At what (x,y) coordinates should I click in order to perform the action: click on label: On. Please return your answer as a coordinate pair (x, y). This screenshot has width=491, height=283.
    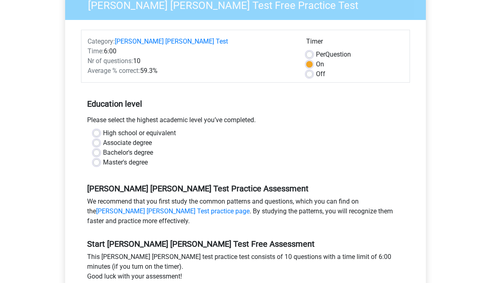
    Looking at the image, I should click on (320, 64).